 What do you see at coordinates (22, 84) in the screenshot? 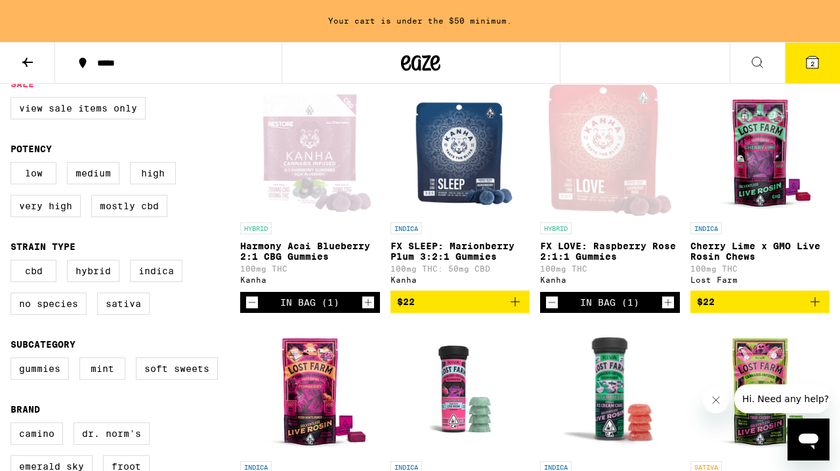
I see `legend: Sale` at bounding box center [22, 84].